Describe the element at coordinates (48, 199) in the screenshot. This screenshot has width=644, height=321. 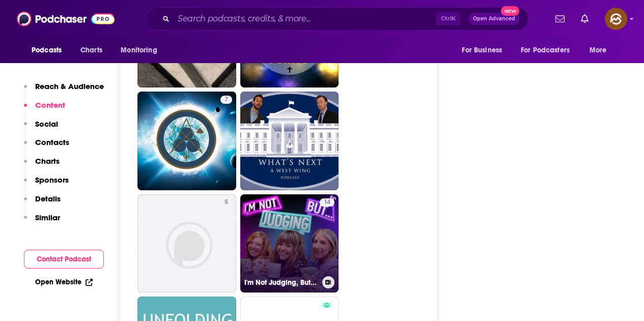
I see `p: Details` at that location.